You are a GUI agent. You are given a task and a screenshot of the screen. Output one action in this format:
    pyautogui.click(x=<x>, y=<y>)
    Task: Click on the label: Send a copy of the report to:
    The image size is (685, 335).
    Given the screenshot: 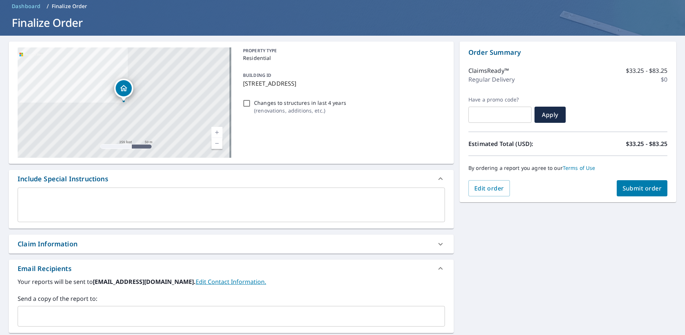 What is the action you would take?
    pyautogui.click(x=231, y=298)
    